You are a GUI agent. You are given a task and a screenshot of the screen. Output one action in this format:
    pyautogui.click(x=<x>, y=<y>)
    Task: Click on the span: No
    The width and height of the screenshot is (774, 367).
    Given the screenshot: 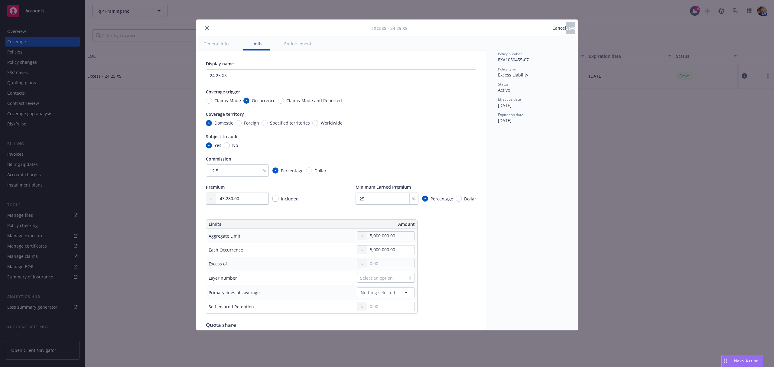 What is the action you would take?
    pyautogui.click(x=235, y=145)
    